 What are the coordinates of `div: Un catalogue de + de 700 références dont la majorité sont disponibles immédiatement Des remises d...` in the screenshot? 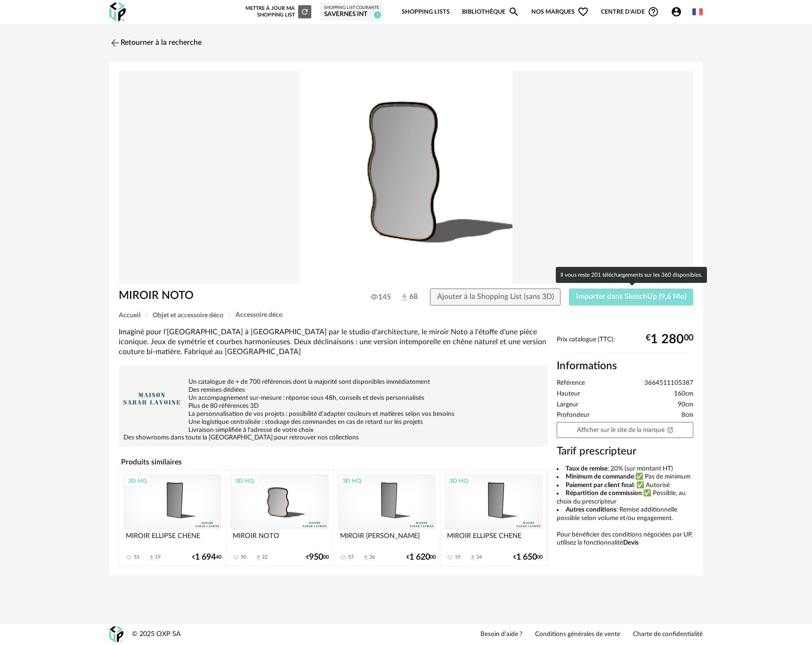 It's located at (333, 406).